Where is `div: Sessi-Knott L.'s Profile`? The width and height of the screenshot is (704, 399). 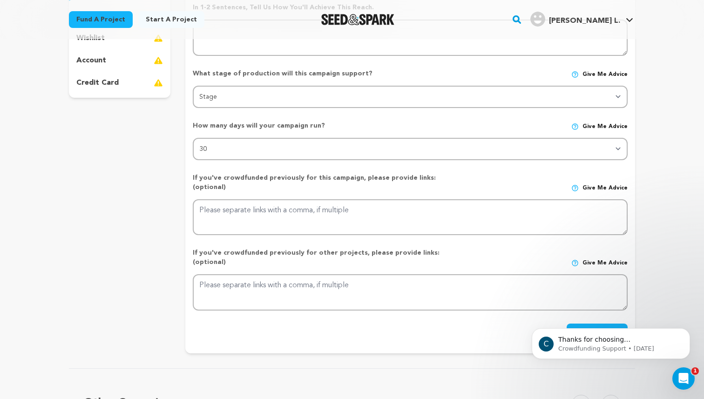 div: Sessi-Knott L.'s Profile is located at coordinates (575, 19).